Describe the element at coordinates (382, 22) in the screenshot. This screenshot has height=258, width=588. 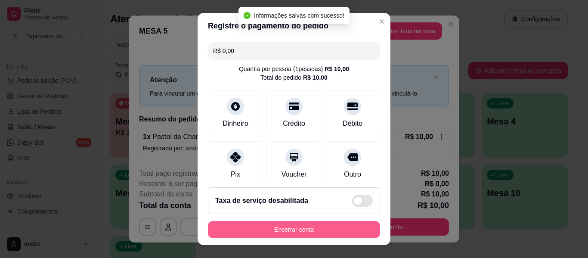
I see `button: Close` at that location.